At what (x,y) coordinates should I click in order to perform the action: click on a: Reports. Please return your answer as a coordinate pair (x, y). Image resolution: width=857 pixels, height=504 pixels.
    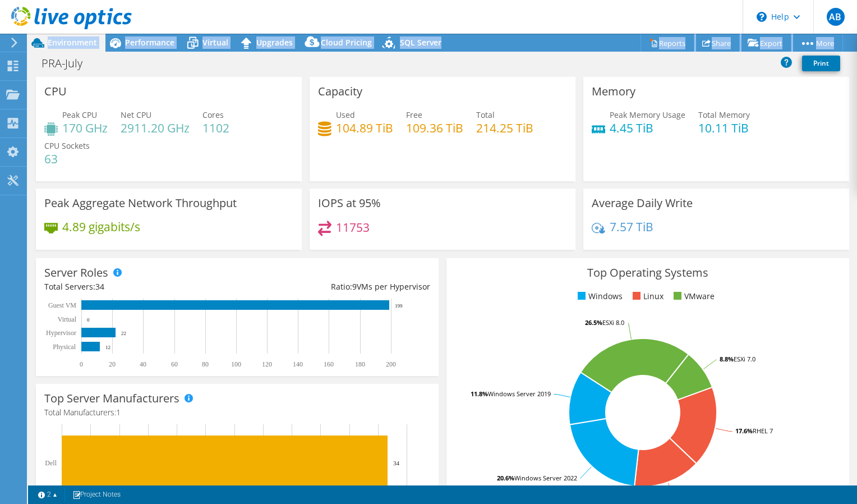
    Looking at the image, I should click on (668, 42).